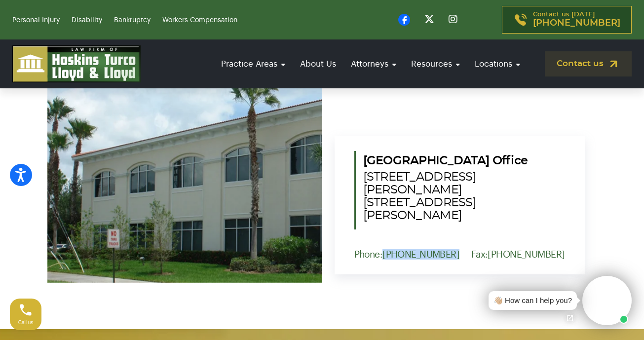 This screenshot has height=340, width=644. What do you see at coordinates (253, 64) in the screenshot?
I see `a: Practice Areas` at bounding box center [253, 64].